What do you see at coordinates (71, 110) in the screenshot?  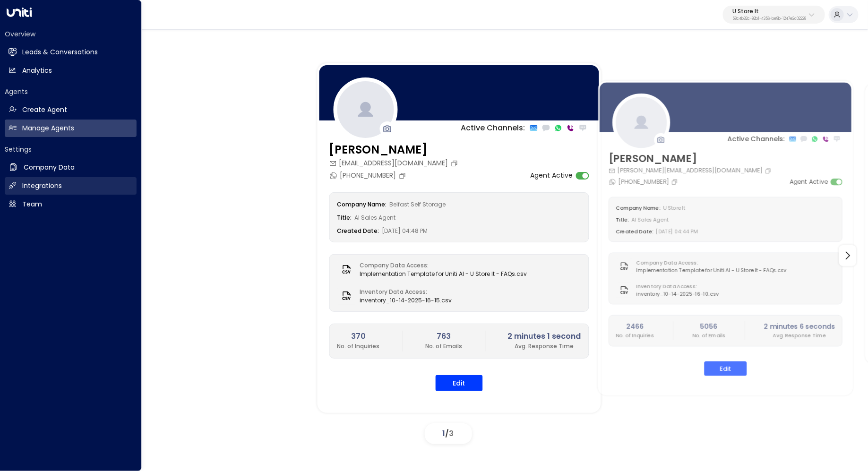 I see `a: Create Agent` at bounding box center [71, 110].